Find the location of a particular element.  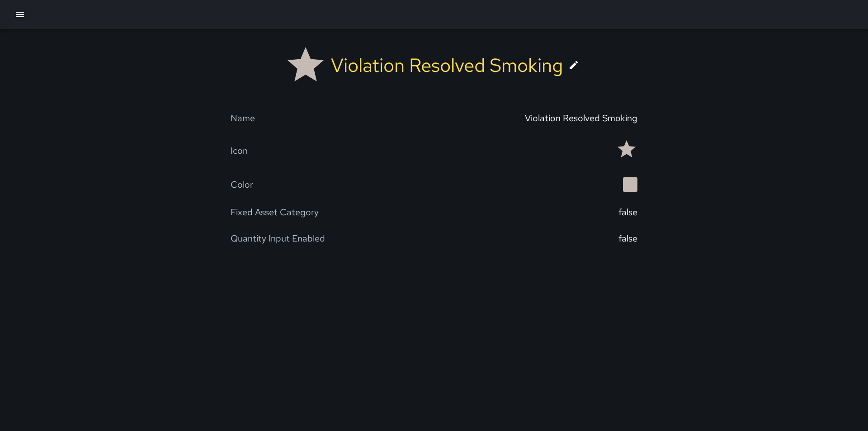

div: Icon is located at coordinates (239, 151).